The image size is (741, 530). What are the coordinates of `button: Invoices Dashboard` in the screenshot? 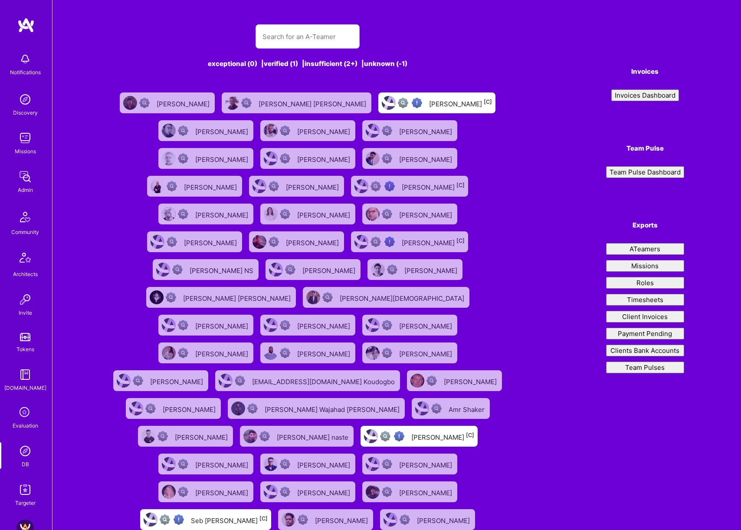 It's located at (645, 95).